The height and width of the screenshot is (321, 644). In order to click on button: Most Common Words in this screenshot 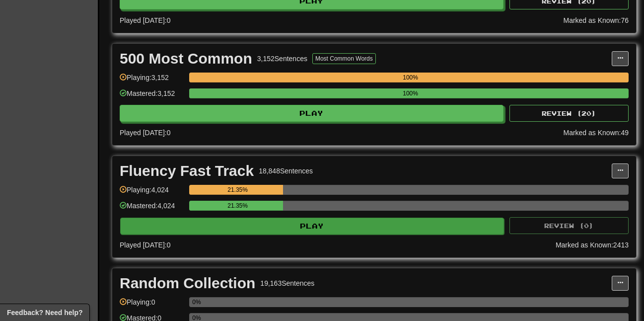, I will do `click(344, 58)`.